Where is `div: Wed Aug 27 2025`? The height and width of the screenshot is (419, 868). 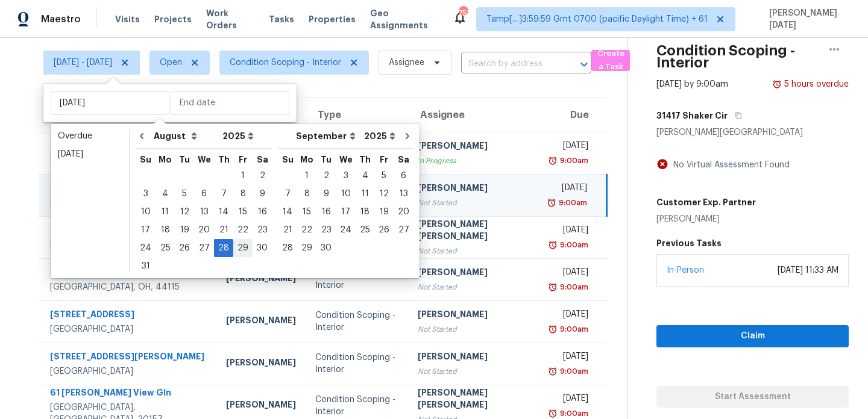
div: Wed Aug 27 2025 is located at coordinates (204, 248).